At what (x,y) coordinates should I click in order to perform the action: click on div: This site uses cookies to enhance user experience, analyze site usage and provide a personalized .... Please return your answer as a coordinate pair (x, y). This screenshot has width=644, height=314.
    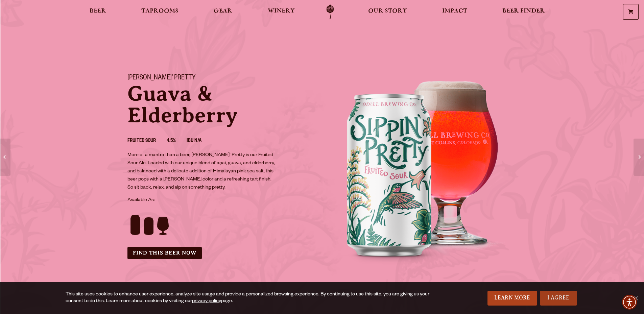
    Looking at the image, I should click on (249, 298).